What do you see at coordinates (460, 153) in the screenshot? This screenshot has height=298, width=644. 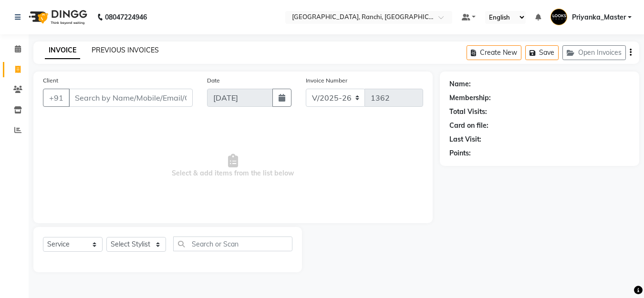 I see `div: Points:` at bounding box center [460, 153].